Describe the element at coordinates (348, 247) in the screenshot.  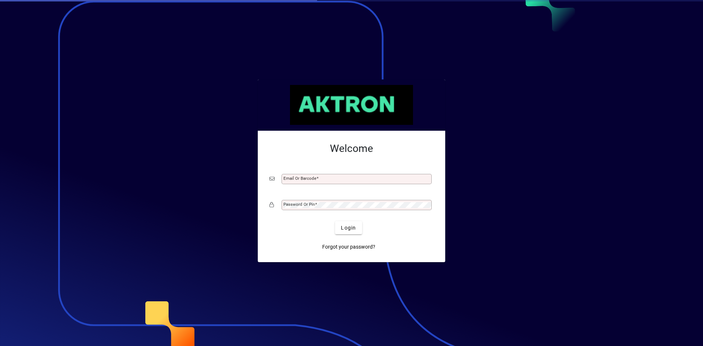
I see `span: Forgot your password?` at that location.